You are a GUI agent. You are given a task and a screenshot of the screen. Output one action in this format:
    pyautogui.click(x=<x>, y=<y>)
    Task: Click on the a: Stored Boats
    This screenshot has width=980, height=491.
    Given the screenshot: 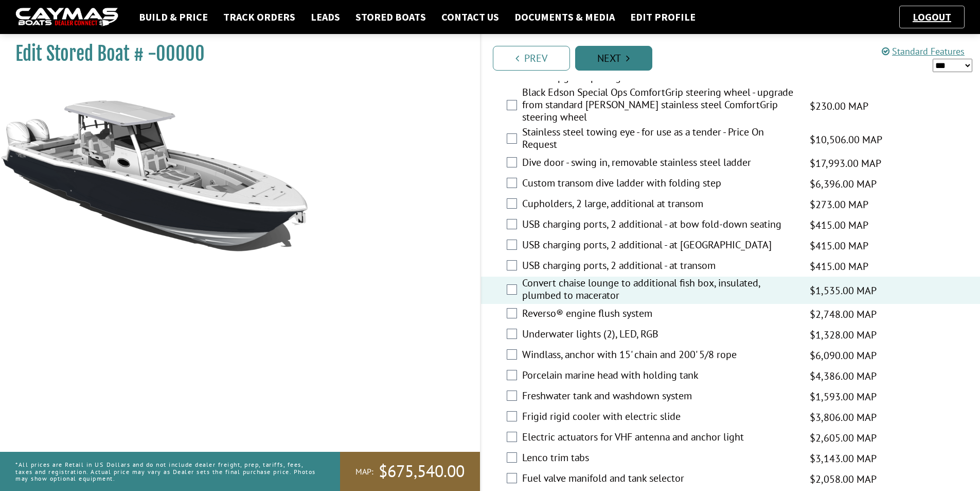 What is the action you would take?
    pyautogui.click(x=391, y=17)
    